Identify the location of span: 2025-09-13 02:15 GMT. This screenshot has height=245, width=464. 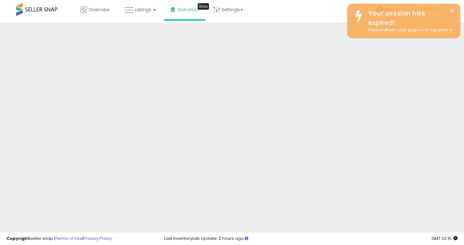
(444, 238).